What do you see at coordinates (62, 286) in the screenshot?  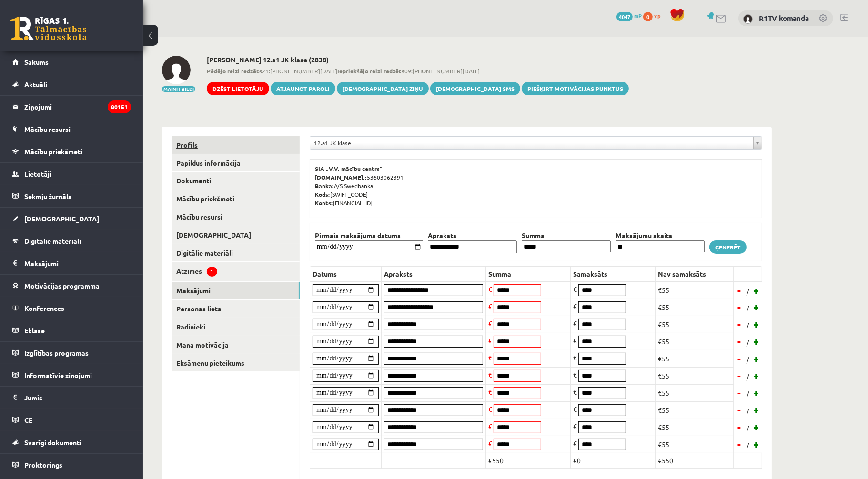 I see `span: Motivācijas programma` at bounding box center [62, 286].